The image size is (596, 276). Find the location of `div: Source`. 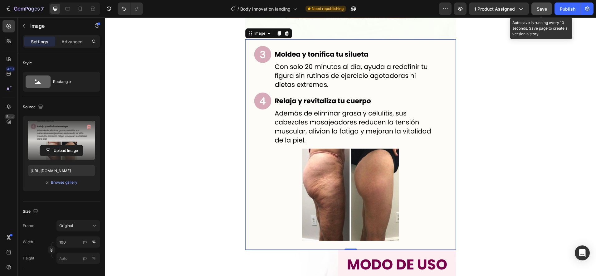

div: Source is located at coordinates (33, 107).